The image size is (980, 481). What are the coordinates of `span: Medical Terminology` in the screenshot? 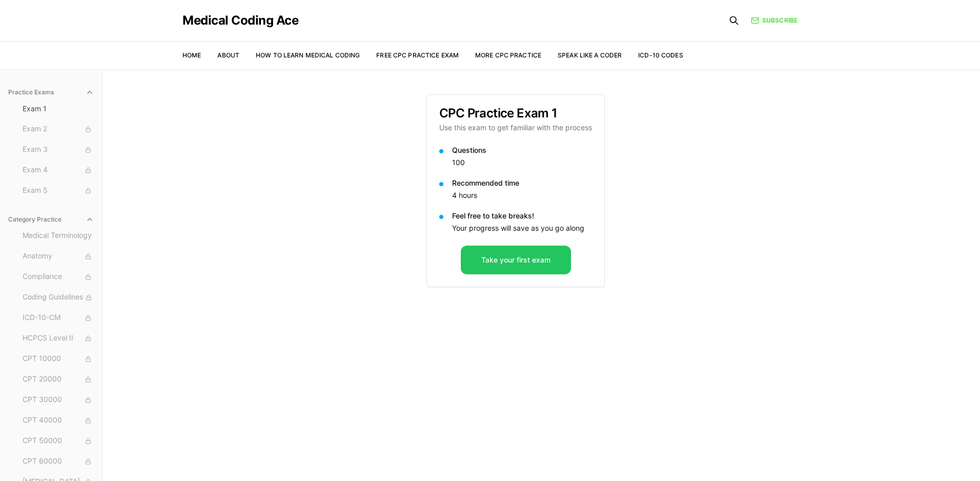 It's located at (58, 236).